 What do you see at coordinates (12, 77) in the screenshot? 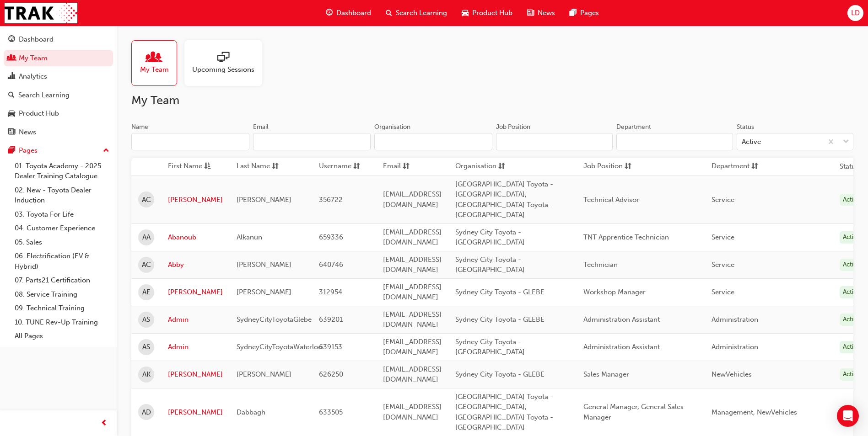
I see `span: chart-icon` at bounding box center [12, 77].